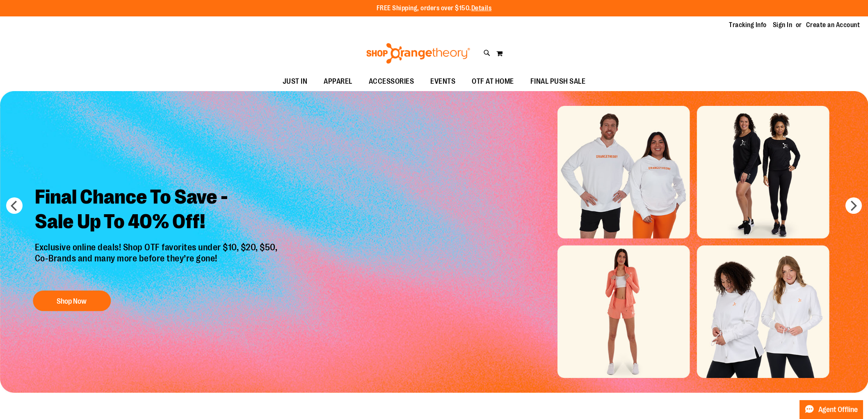  What do you see at coordinates (558, 82) in the screenshot?
I see `span: FINAL PUSH SALE` at bounding box center [558, 82].